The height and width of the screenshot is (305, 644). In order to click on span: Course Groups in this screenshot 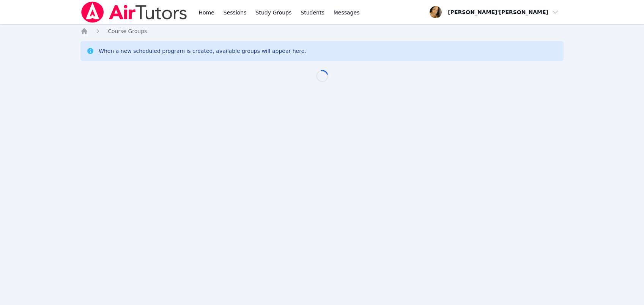, I will do `click(127, 31)`.